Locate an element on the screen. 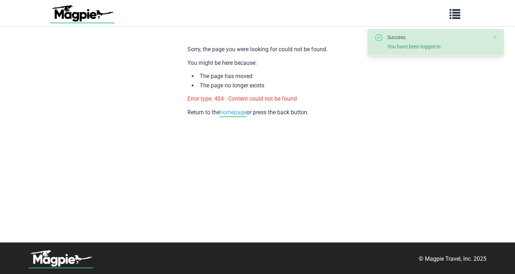 The width and height of the screenshot is (515, 274). a: homepage is located at coordinates (233, 113).